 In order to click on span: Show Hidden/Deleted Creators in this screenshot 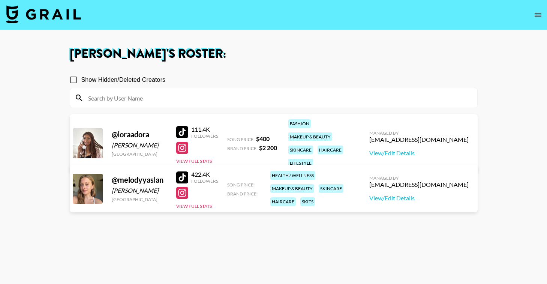, I will do `click(123, 80)`.